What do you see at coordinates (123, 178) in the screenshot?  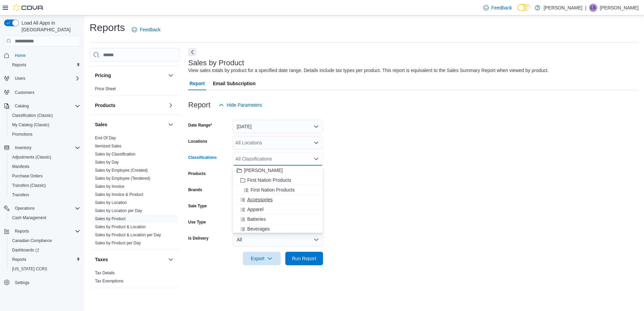 I see `span: Sales by Employee (Tendered)` at bounding box center [123, 178].